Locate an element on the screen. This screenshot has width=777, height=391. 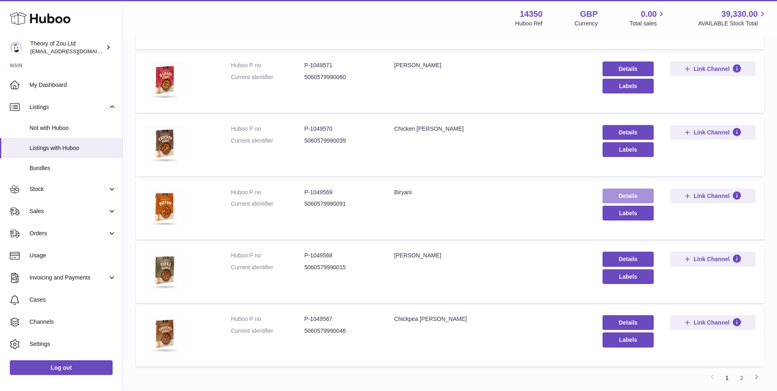
div: Biryani is located at coordinates (490, 192).